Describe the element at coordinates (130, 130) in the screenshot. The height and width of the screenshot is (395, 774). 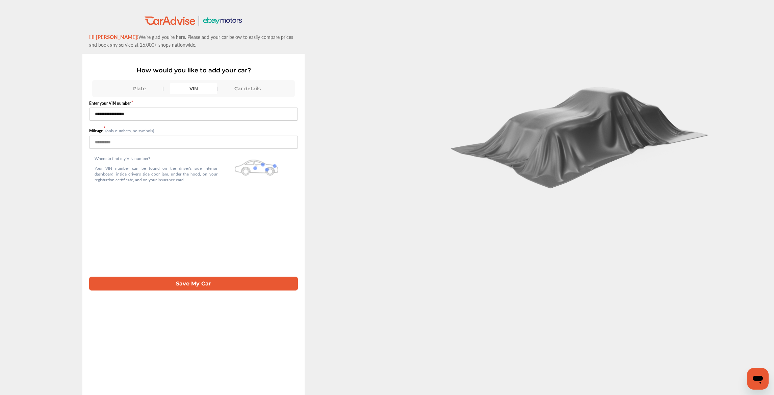
I see `small: (only numbers, no symbols)` at that location.